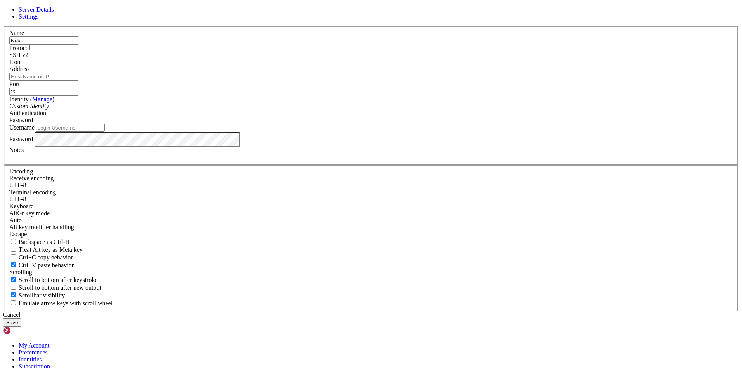  What do you see at coordinates (66, 303) in the screenshot?
I see `span: Emulate arrow keys with scroll wheel` at bounding box center [66, 303].